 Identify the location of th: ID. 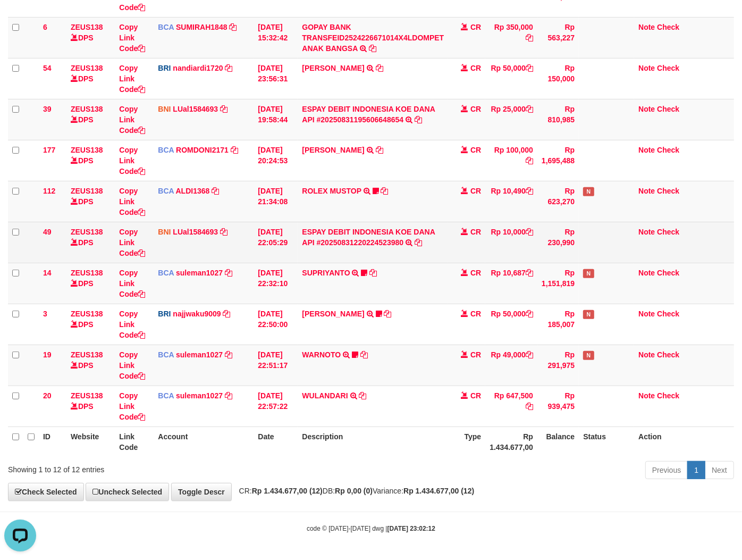
(53, 442).